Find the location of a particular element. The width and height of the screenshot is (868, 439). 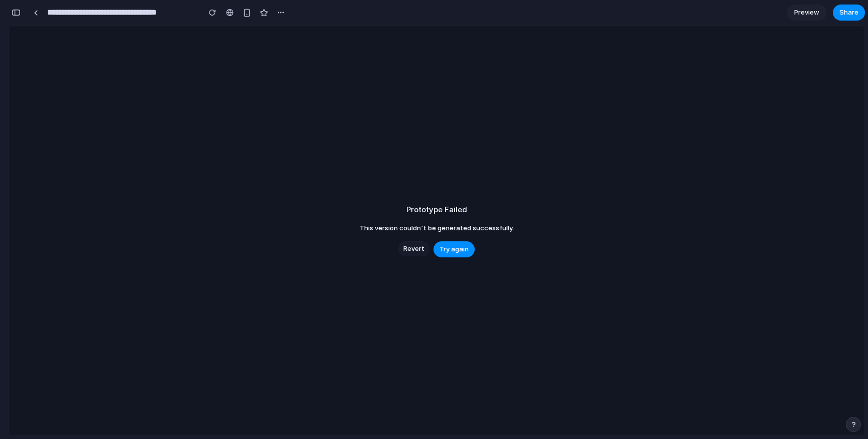

span: Share is located at coordinates (849, 12).